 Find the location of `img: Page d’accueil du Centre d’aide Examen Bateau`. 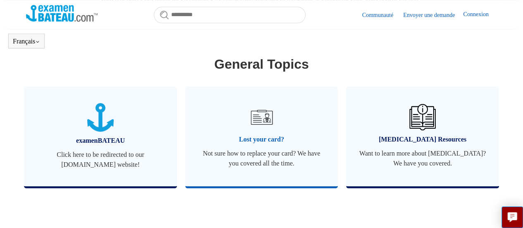

img: Page d’accueil du Centre d’aide Examen Bateau is located at coordinates (62, 13).